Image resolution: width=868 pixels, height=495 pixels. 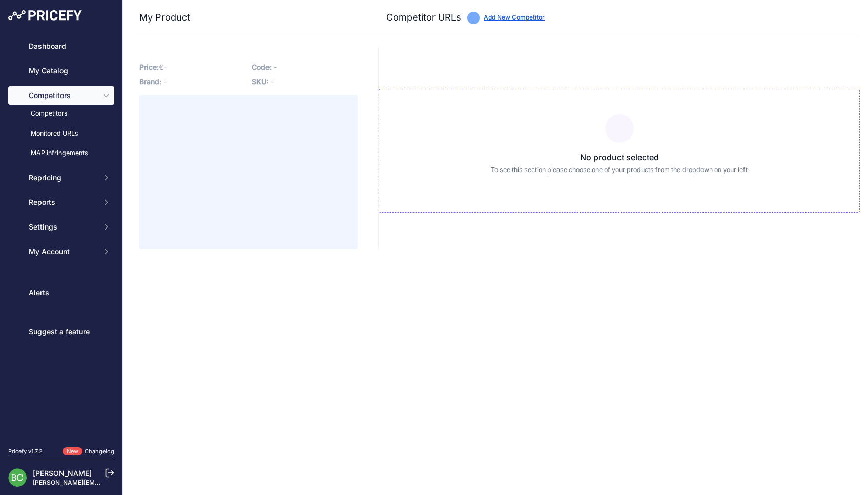 I want to click on p: To see this section please choose one of your products from the dropdown on your left, so click(x=620, y=170).